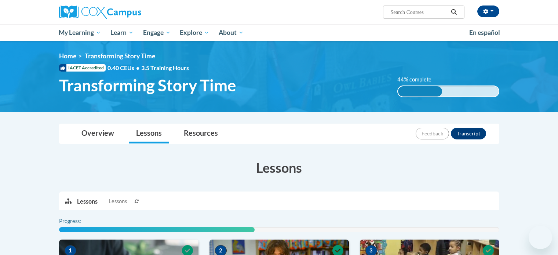 Image resolution: width=558 pixels, height=255 pixels. Describe the element at coordinates (231, 33) in the screenshot. I see `a: About` at that location.